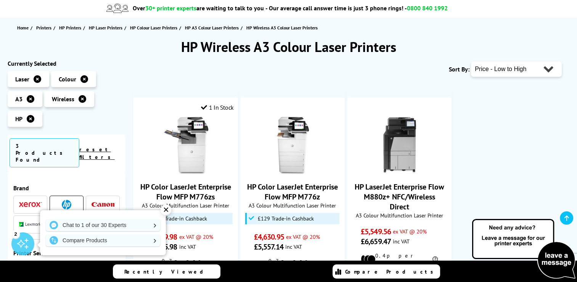  Describe the element at coordinates (162, 237) in the screenshot. I see `span: £5,029.98` at that location.